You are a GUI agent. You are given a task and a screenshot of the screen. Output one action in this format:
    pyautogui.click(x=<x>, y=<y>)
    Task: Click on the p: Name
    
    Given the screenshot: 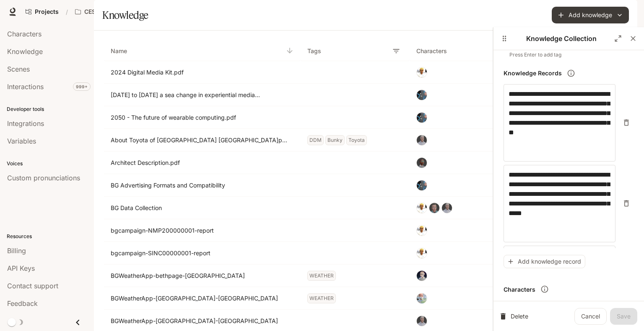 What is the action you would take?
    pyautogui.click(x=118, y=50)
    